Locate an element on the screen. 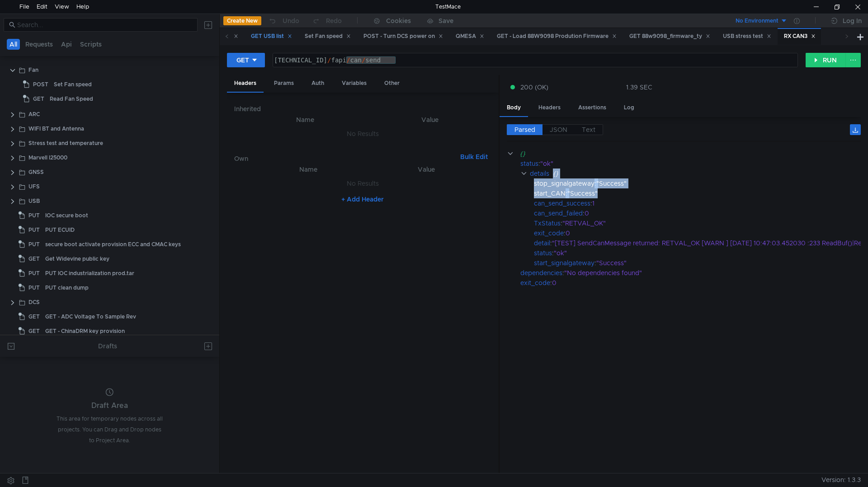  div: start_CAN is located at coordinates (550, 194).